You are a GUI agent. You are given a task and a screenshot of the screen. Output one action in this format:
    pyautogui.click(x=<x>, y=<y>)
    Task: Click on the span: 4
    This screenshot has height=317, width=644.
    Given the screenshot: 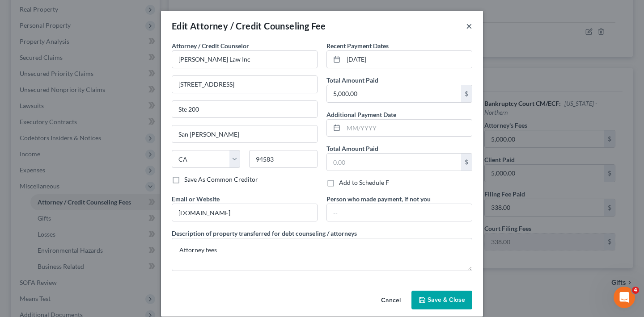 What is the action you would take?
    pyautogui.click(x=635, y=290)
    